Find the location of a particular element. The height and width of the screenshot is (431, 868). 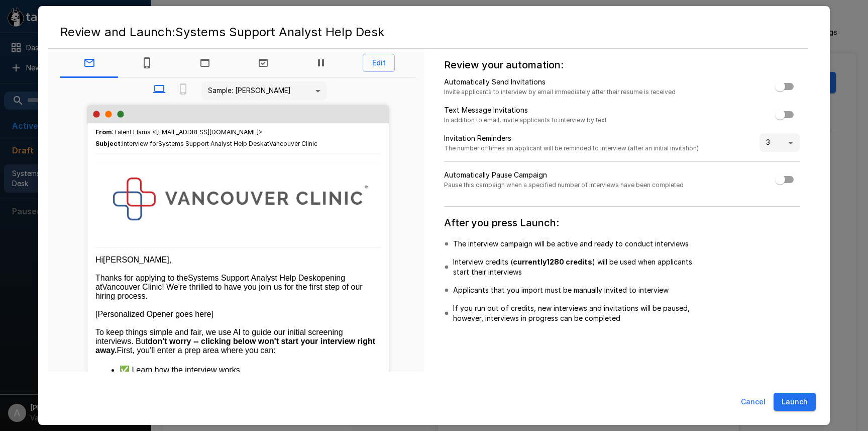

span: Pause this campaign when a specified number of interviews have been completed is located at coordinates (564, 185).